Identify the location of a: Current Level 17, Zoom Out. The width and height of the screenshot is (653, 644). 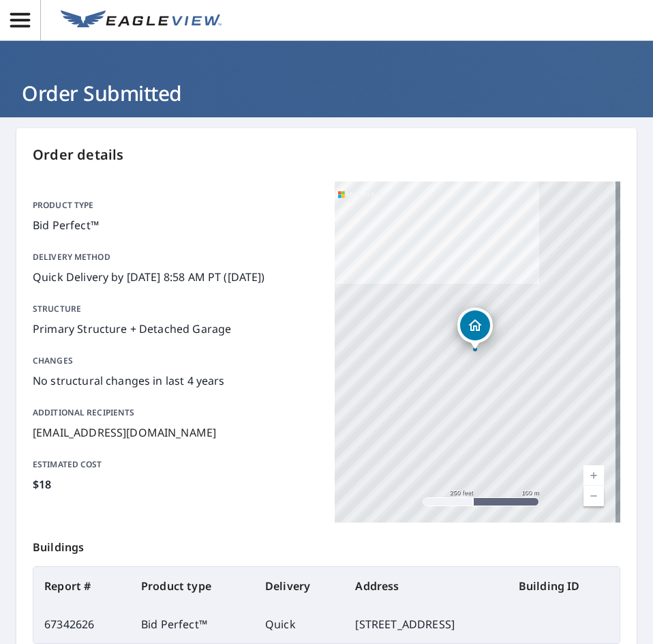
(594, 496).